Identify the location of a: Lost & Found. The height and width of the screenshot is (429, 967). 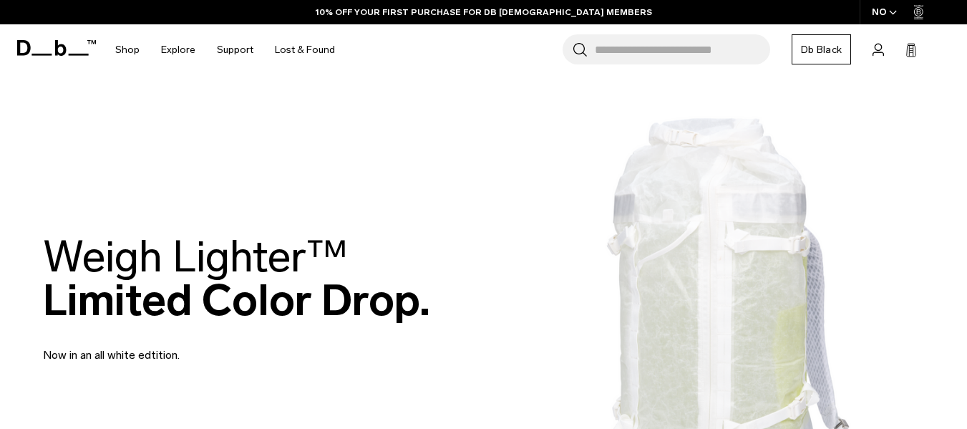
(305, 49).